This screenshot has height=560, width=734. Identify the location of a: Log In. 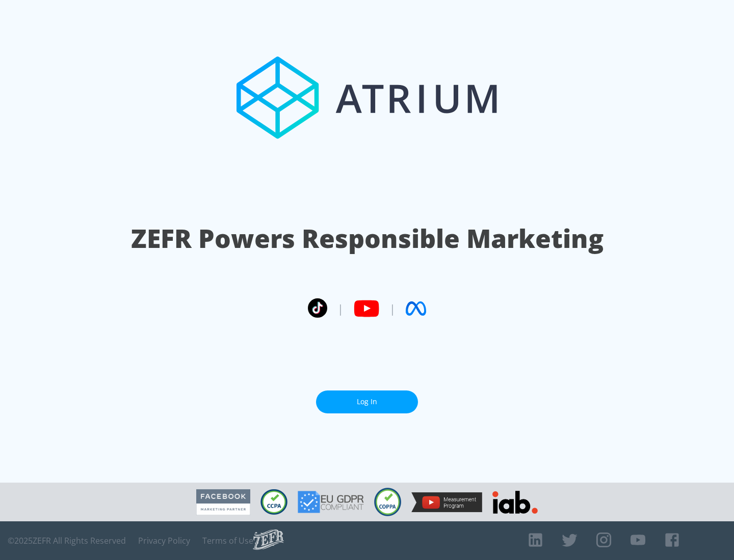
(367, 402).